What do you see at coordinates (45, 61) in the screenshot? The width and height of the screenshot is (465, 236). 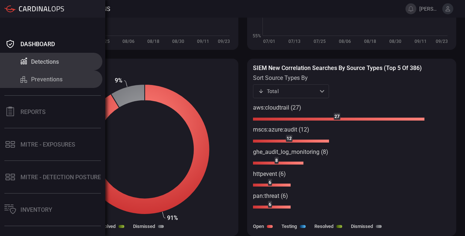 I see `div: Detections` at bounding box center [45, 61].